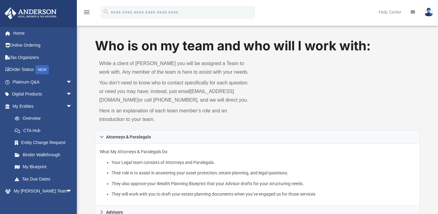  Describe the element at coordinates (43, 45) in the screenshot. I see `a: Online Ordering` at that location.